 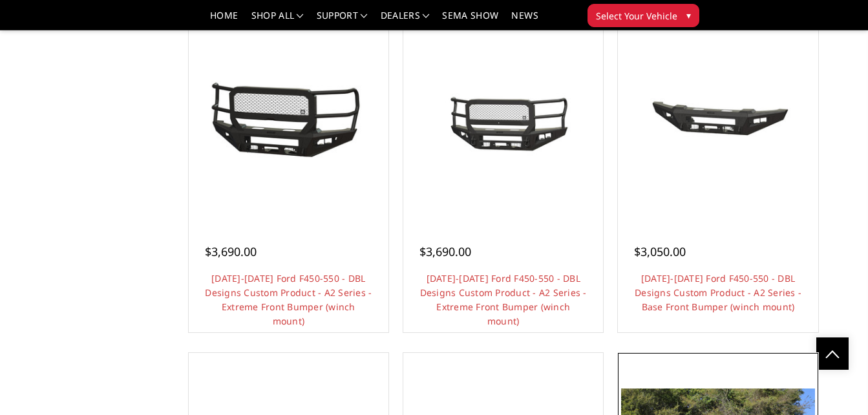 What do you see at coordinates (503, 119) in the screenshot?
I see `a: 2017-2022 Ford F450-550 - DBL Designs Custom Product - A2 Series - Extreme Front Bumper (winch mo...` at bounding box center [503, 119].